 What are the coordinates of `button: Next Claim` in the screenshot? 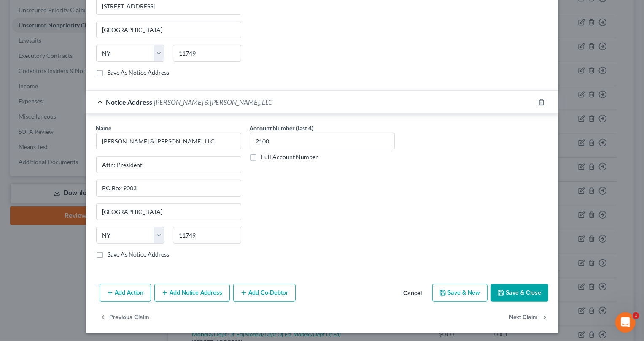 It's located at (529, 318).